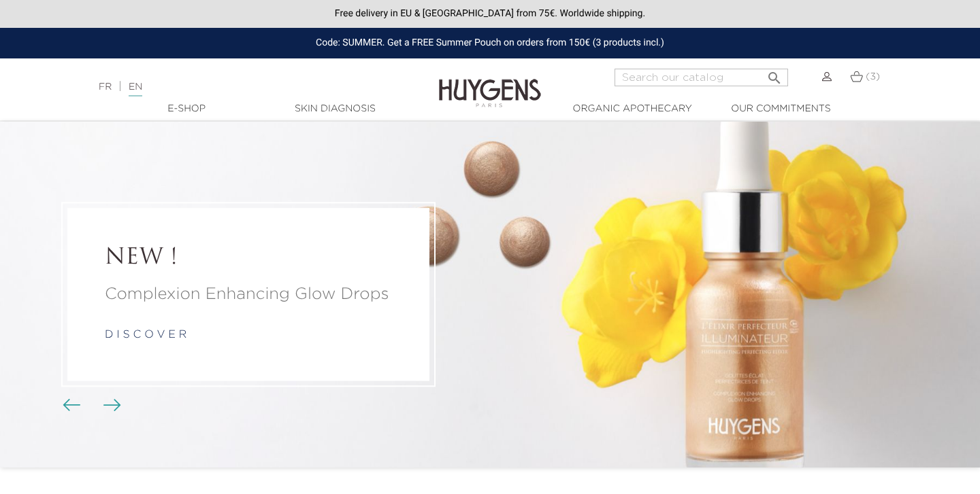 The width and height of the screenshot is (980, 494). Describe the element at coordinates (873, 77) in the screenshot. I see `span: (3)` at that location.